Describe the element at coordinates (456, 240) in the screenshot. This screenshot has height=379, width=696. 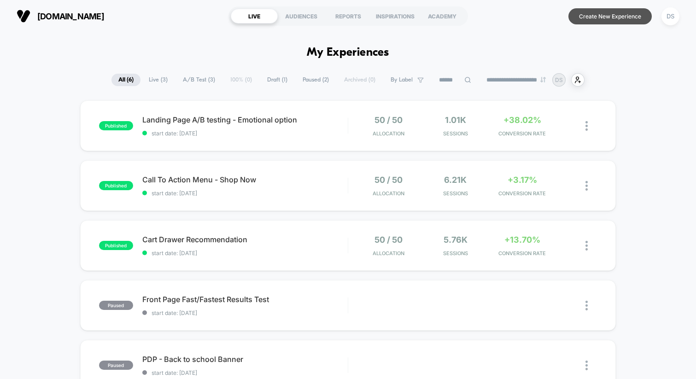
I see `span: 5.76k` at that location.